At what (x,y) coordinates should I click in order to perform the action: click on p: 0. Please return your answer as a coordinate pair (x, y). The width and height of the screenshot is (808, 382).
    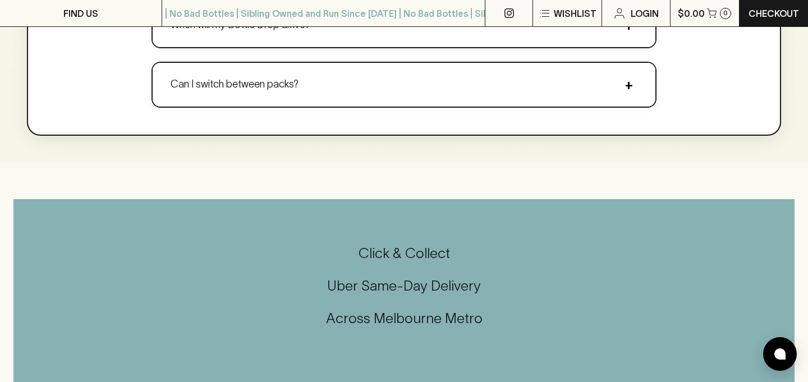
    Looking at the image, I should click on (725, 13).